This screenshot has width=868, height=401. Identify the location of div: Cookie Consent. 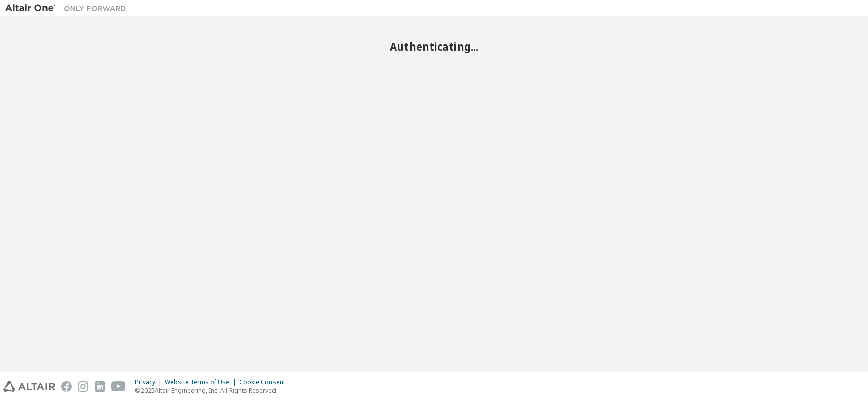
(265, 382).